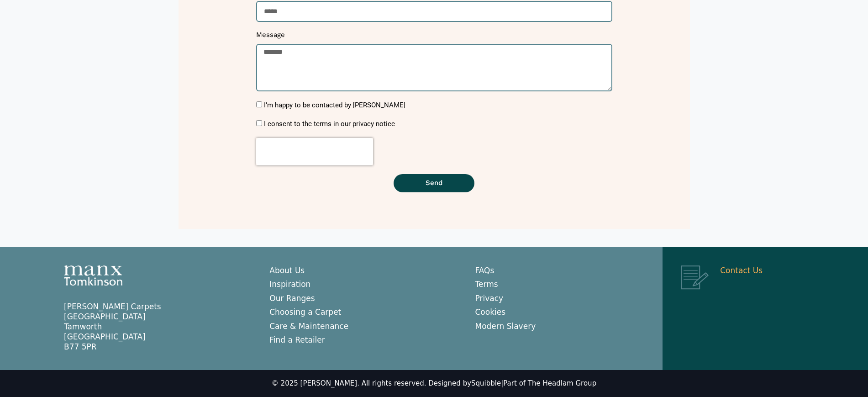 The height and width of the screenshot is (397, 868). I want to click on a: Privacy, so click(489, 298).